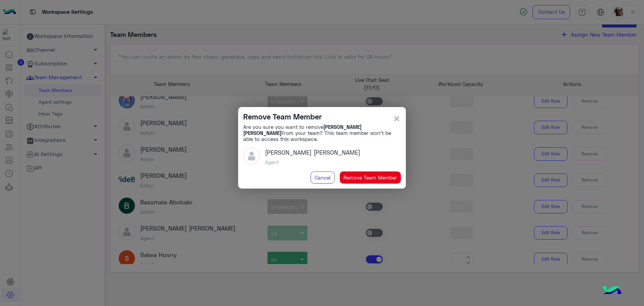 The height and width of the screenshot is (306, 644). What do you see at coordinates (612, 291) in the screenshot?
I see `img: hulul-logo.png` at bounding box center [612, 291].